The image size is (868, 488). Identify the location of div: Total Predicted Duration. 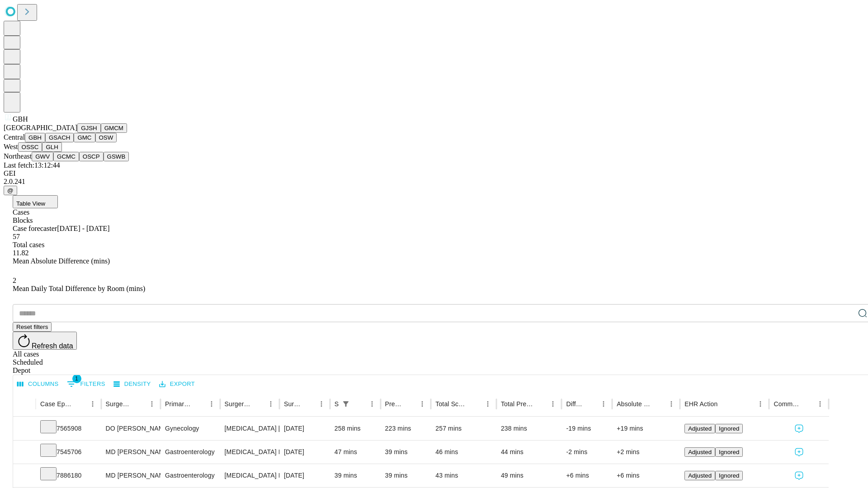
(517, 404).